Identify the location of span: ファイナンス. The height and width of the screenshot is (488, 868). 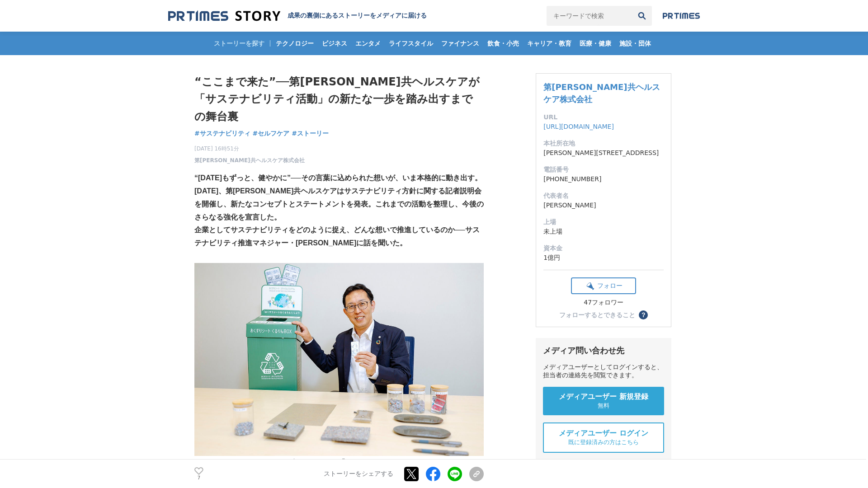
(460, 43).